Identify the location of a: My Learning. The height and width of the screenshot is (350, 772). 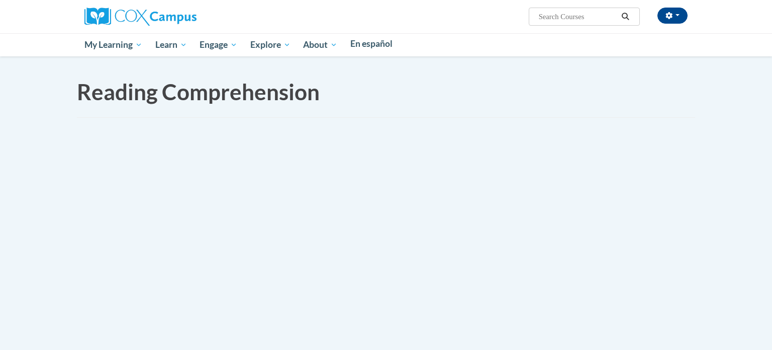
(113, 45).